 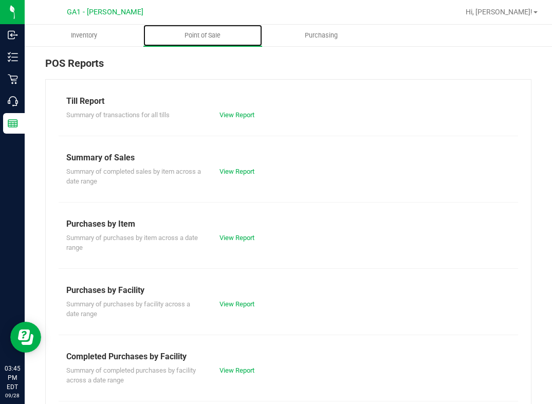 I want to click on inline-svg: Inbound, so click(x=13, y=35).